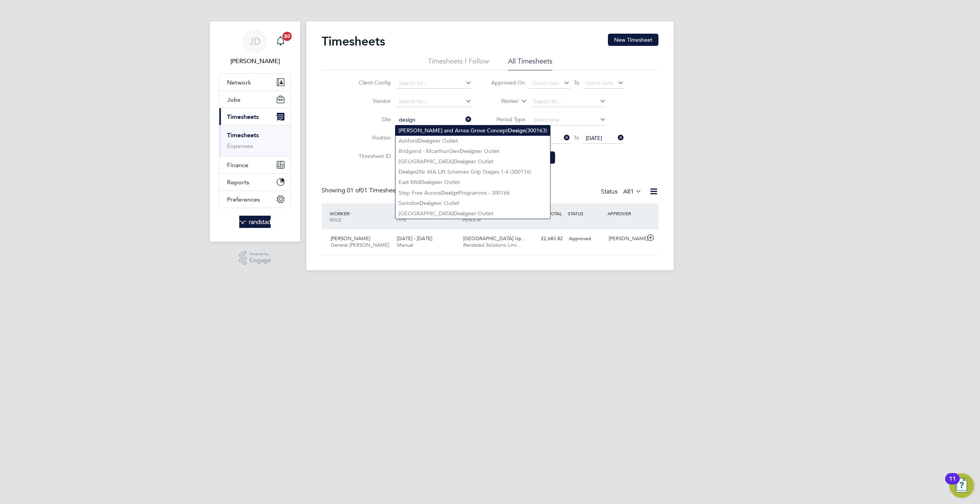 This screenshot has height=504, width=980. I want to click on label: Worker, so click(502, 101).